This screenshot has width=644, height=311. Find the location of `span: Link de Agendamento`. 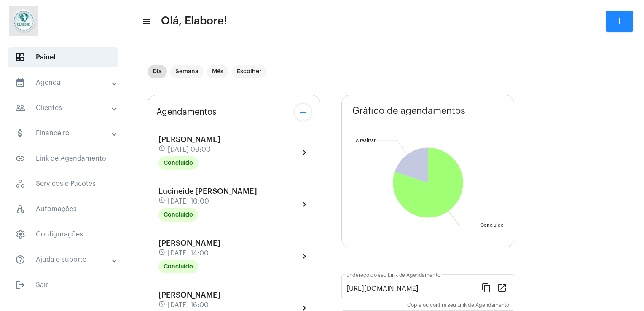

span: Link de Agendamento is located at coordinates (63, 158).